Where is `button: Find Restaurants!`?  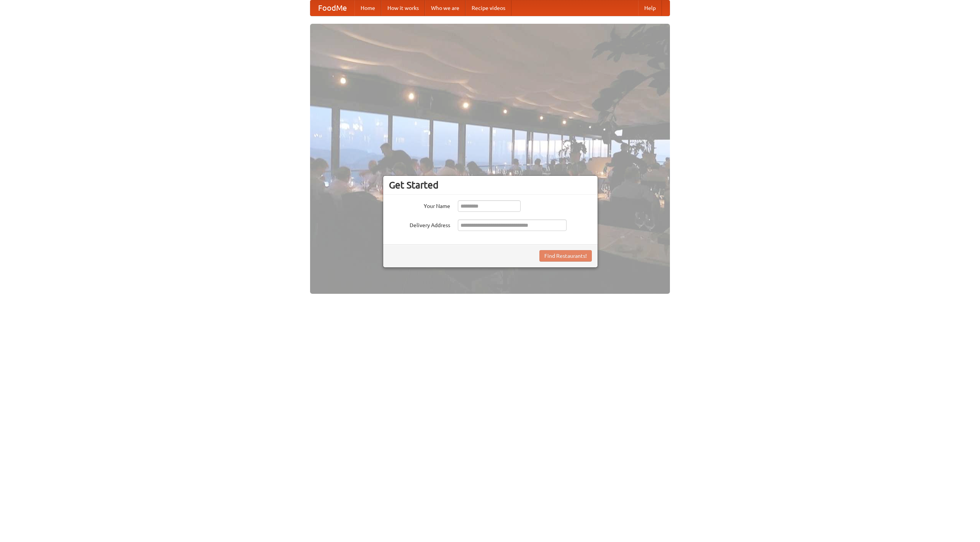 button: Find Restaurants! is located at coordinates (566, 255).